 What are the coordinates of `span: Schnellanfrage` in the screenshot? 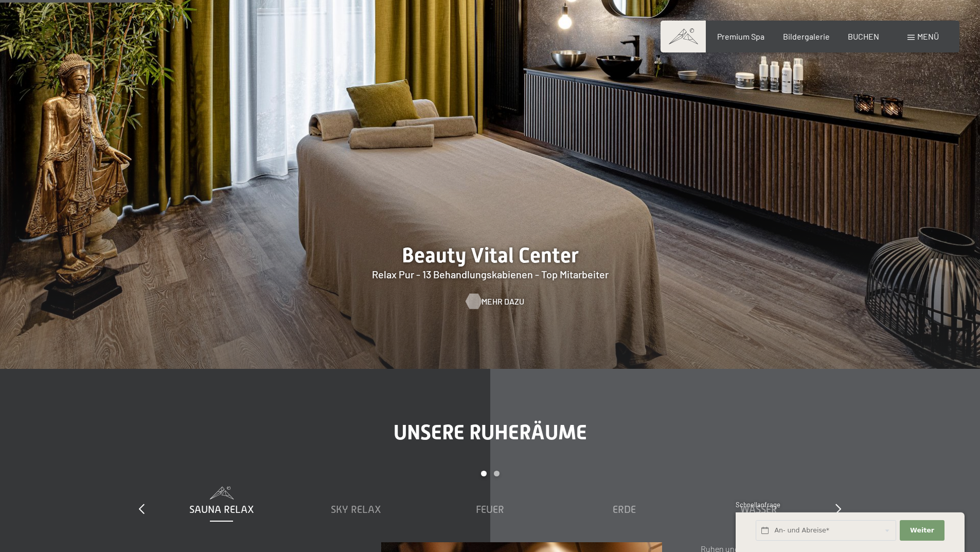 It's located at (758, 504).